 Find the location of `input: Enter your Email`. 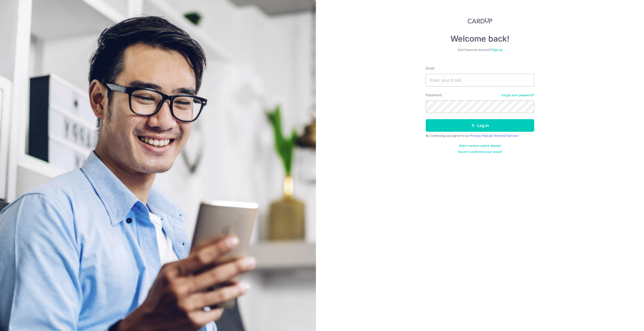

input: Enter your Email is located at coordinates (480, 80).